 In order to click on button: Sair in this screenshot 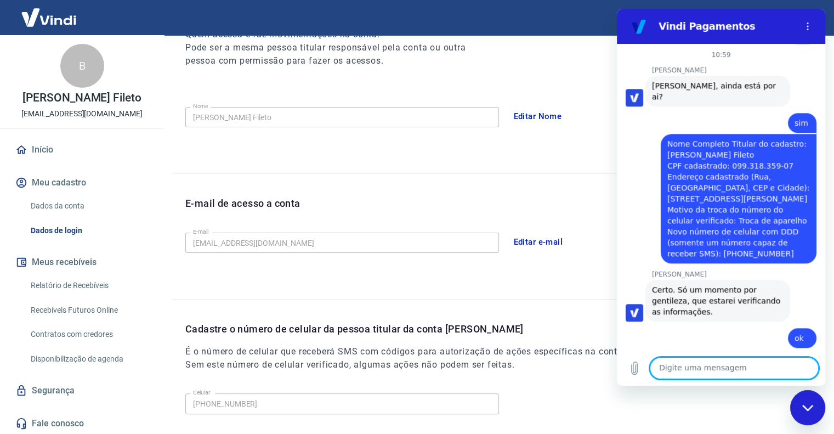, I will do `click(801, 18)`.